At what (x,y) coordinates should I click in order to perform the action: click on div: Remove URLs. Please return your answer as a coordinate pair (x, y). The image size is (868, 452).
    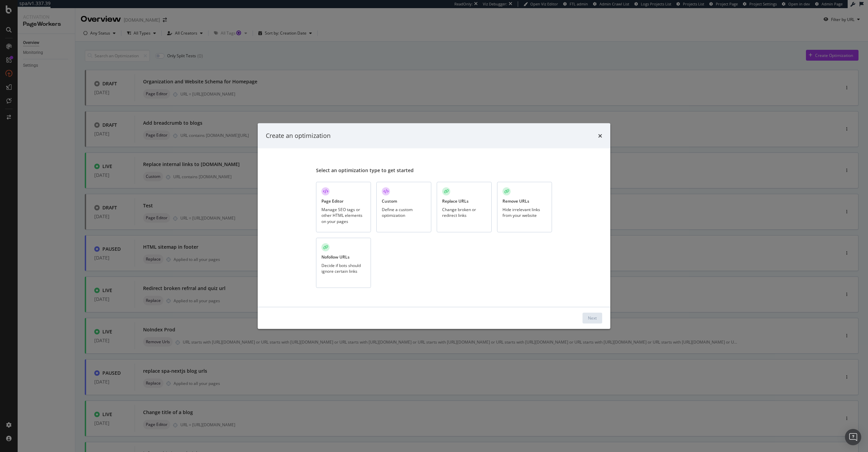
    Looking at the image, I should click on (515, 201).